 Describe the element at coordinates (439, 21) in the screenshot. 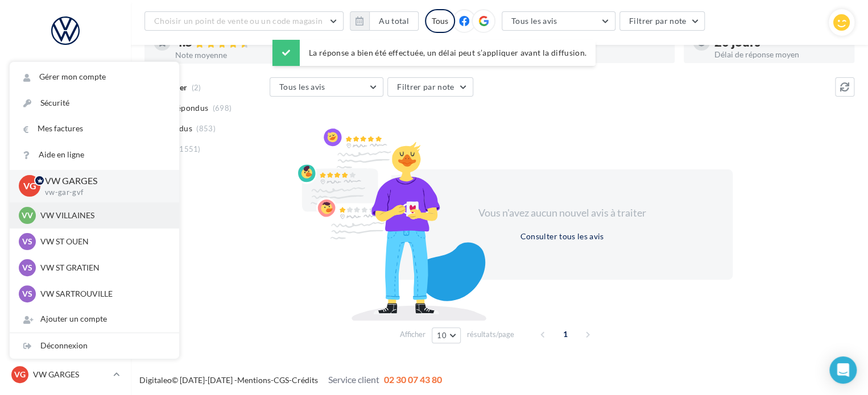

I see `div: Tous` at that location.